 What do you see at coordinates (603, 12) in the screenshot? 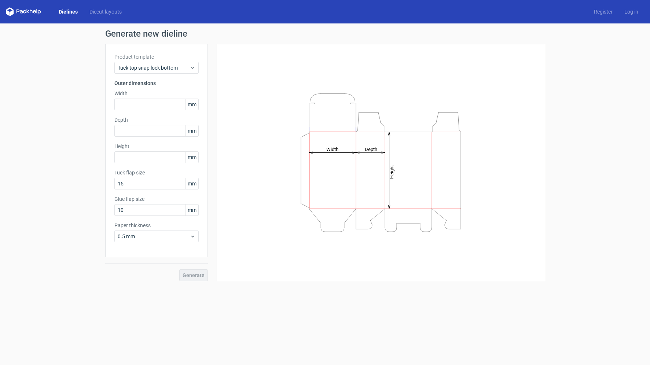
I see `a: Register` at bounding box center [603, 12].